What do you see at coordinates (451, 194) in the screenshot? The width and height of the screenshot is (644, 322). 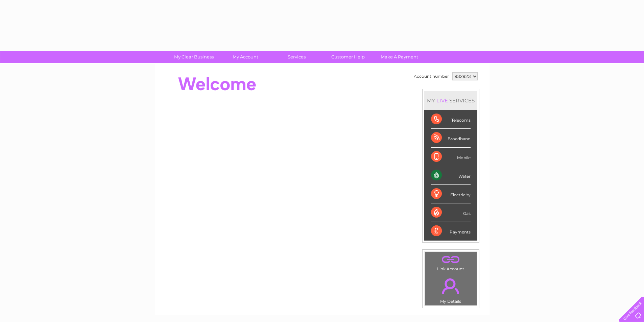 I see `div: Electricity` at bounding box center [451, 194].